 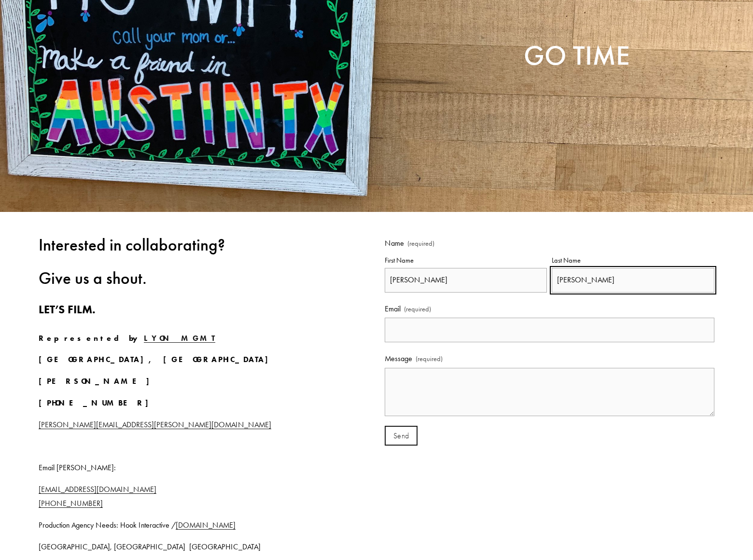 I want to click on button: SendSend, so click(x=401, y=435).